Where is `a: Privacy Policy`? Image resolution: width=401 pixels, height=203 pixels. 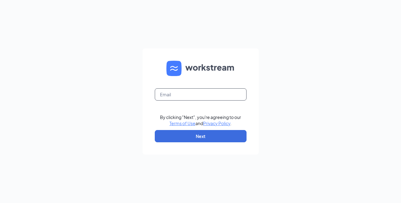
a: Privacy Policy is located at coordinates (217, 123).